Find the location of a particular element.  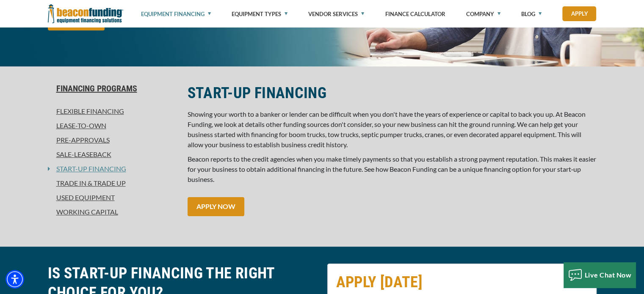

a: Start-Up Financing is located at coordinates (88, 169).